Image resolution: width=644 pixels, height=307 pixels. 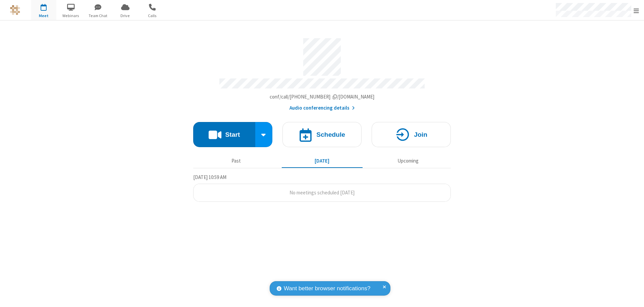 I want to click on span: Copy my meeting room link, so click(x=322, y=97).